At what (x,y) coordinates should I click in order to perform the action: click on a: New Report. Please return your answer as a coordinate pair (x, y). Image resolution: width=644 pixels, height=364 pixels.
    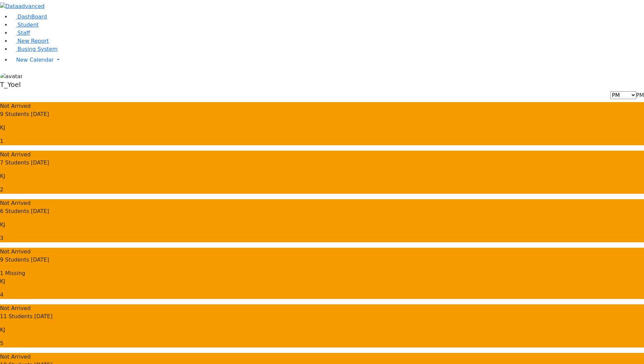
    Looking at the image, I should click on (29, 41).